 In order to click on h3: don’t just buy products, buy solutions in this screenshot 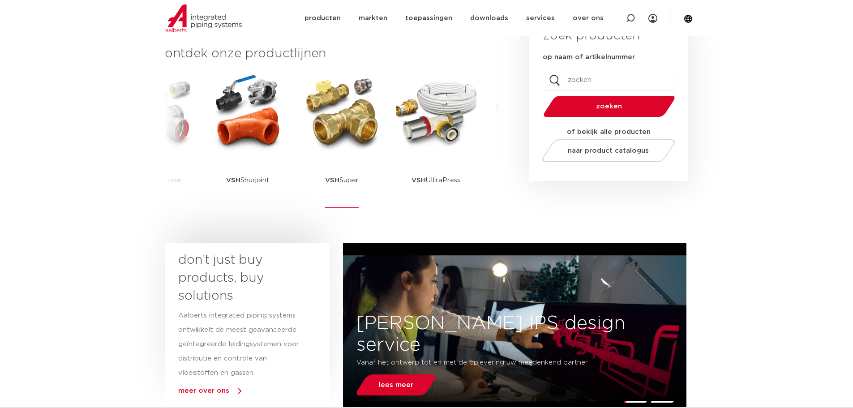, I will do `click(239, 278)`.